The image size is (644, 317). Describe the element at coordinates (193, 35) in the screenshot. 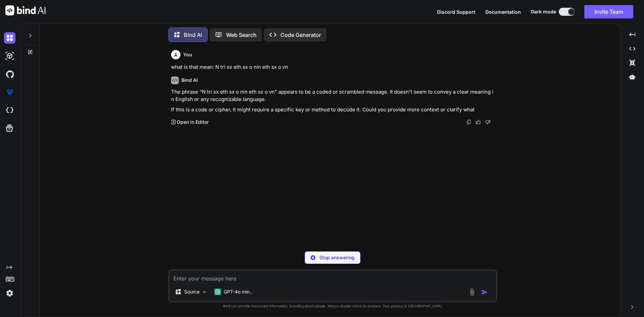

I see `p: Bind AI` at that location.